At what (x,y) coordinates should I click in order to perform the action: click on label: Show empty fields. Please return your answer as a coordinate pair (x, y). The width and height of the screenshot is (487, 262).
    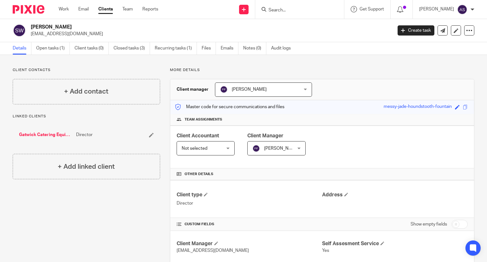
    Looking at the image, I should click on (429, 224).